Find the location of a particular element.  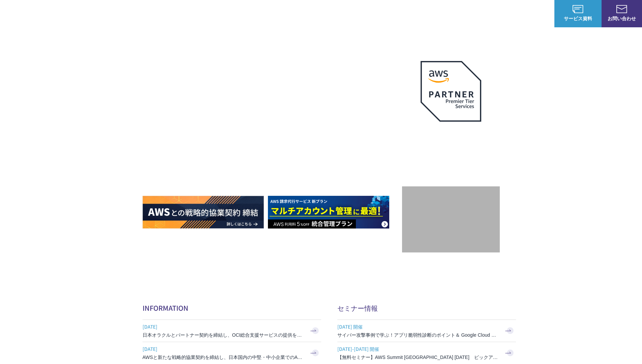

p: 最上位プレミアティア サービスパートナー is located at coordinates (451, 142).